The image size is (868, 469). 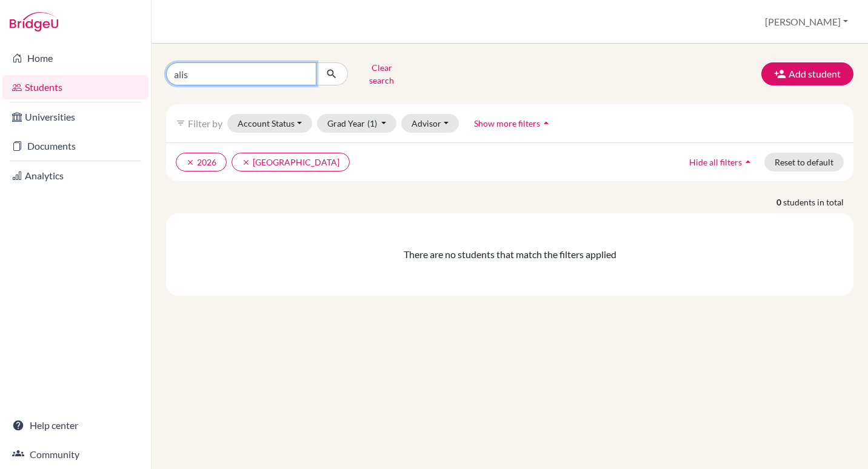 I want to click on span: (1), so click(x=372, y=123).